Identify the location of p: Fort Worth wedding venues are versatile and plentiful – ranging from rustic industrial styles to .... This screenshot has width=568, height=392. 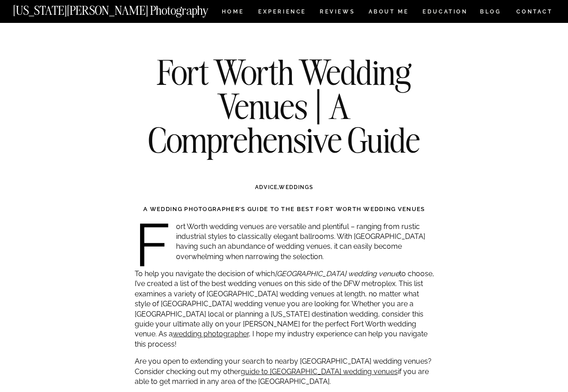
(284, 242).